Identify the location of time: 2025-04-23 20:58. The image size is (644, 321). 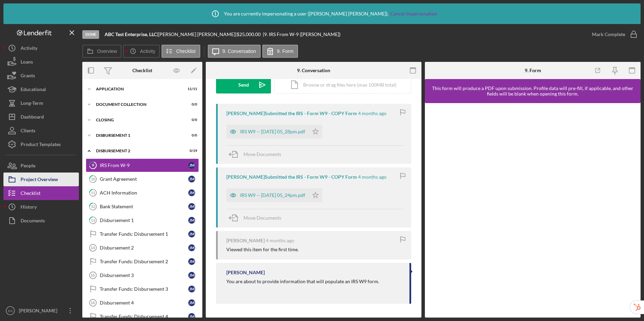
(280, 240).